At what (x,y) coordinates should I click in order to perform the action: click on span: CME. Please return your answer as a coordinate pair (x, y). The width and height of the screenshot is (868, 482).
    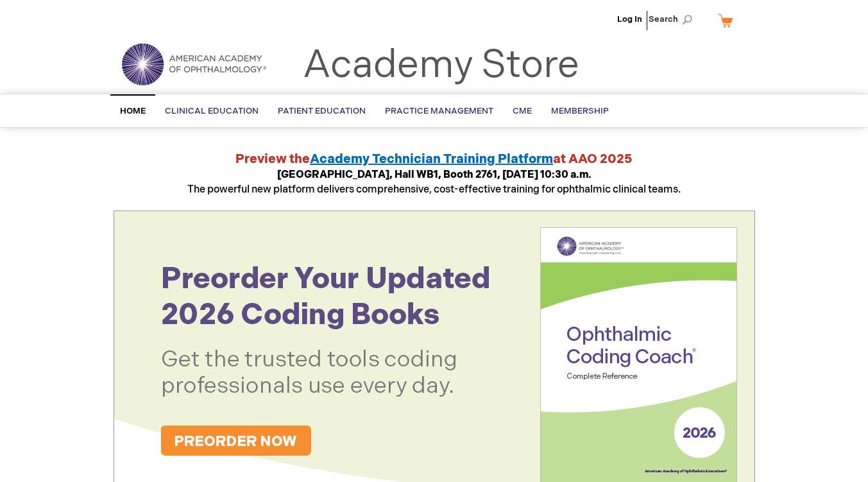
    Looking at the image, I should click on (522, 111).